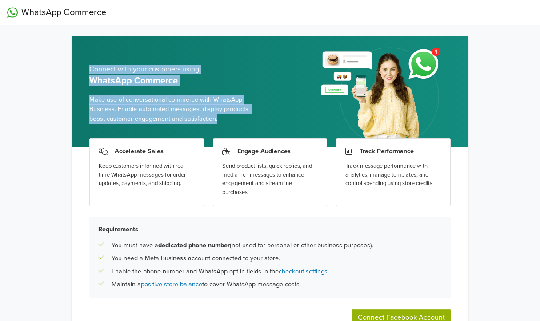  I want to click on h5: Connect with your customers using, so click(176, 69).